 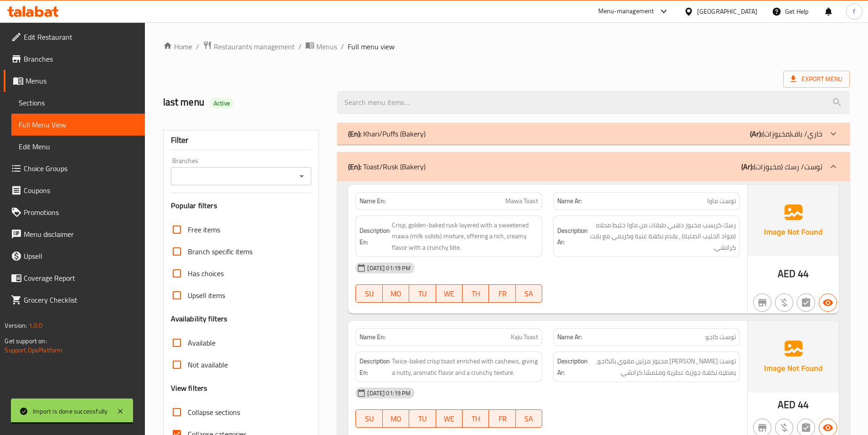 What do you see at coordinates (506, 46) in the screenshot?
I see `nav: breadcrumb` at bounding box center [506, 46].